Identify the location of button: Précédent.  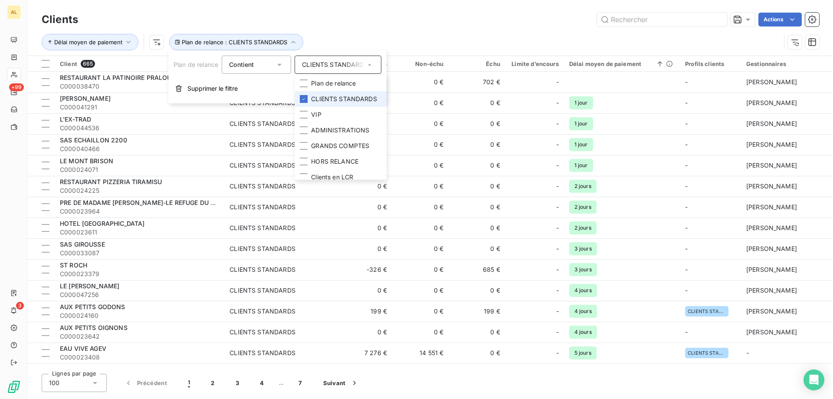
(145, 383).